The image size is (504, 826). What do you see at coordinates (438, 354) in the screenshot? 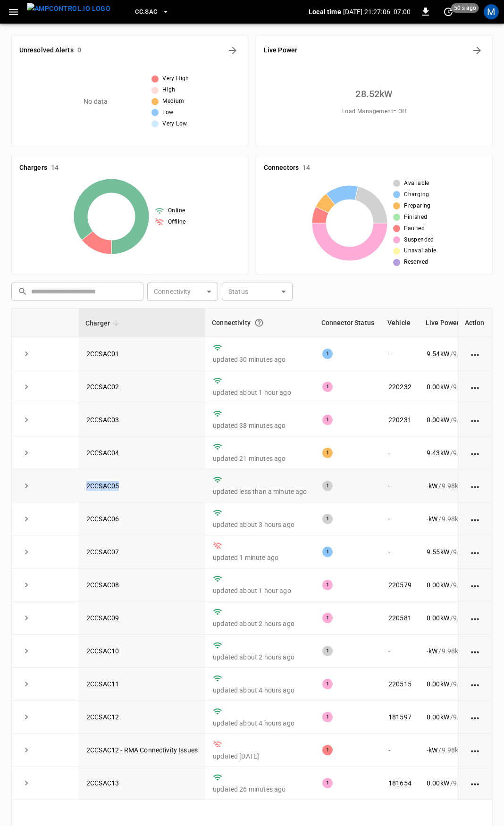
I see `p: 9.54 kW` at bounding box center [438, 354].